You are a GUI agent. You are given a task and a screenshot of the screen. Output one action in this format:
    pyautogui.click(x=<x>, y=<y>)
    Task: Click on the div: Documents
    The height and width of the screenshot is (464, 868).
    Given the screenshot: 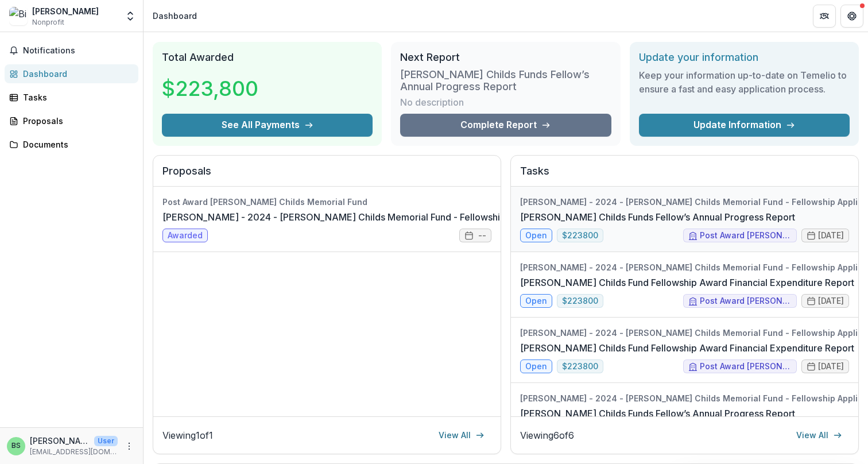 What is the action you would take?
    pyautogui.click(x=76, y=144)
    